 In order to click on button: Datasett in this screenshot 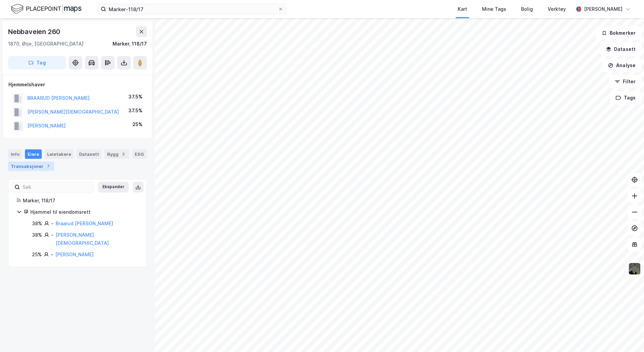, I will do `click(621, 49)`.